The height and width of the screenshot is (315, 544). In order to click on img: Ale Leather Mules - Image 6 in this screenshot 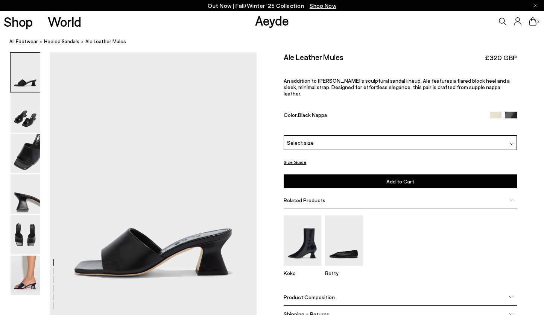, I will do `click(25, 275)`.